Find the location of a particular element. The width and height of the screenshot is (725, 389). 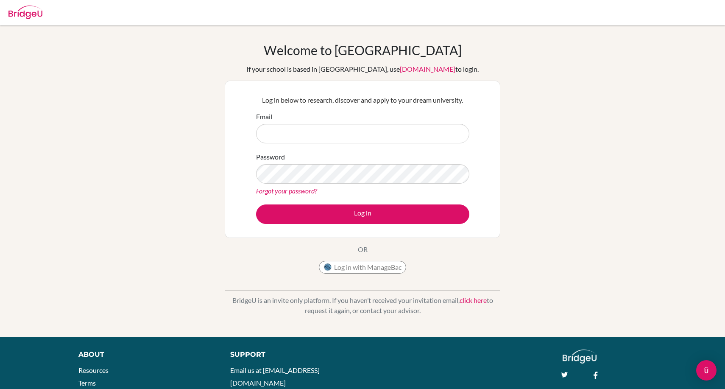

div: About is located at coordinates (145, 355).